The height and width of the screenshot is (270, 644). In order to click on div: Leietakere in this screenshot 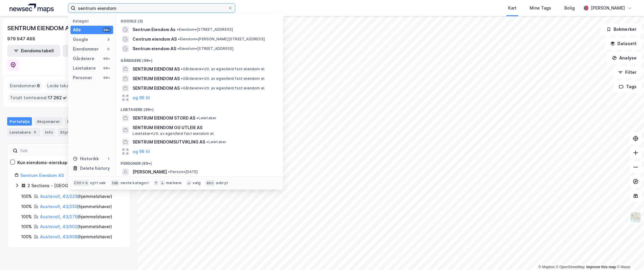, I will do `click(84, 68)`.